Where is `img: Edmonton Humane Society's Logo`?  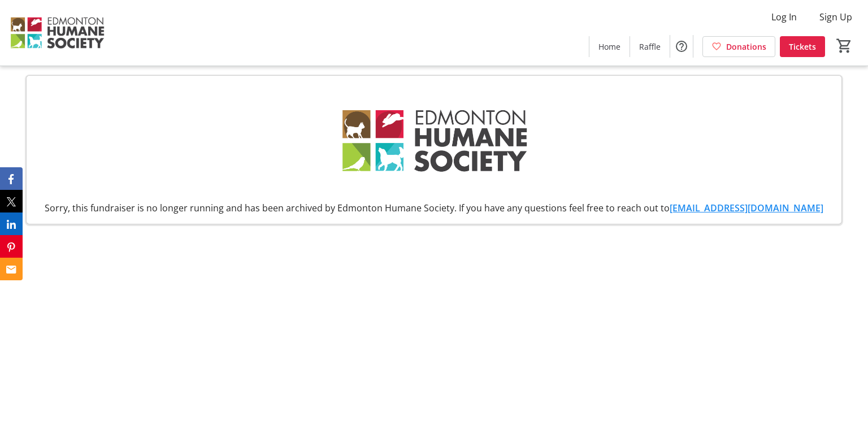 img: Edmonton Humane Society's Logo is located at coordinates (57, 33).